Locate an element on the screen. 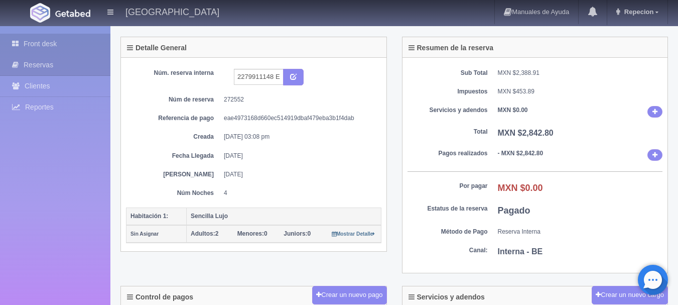  h4: Detalle General is located at coordinates (157, 48).